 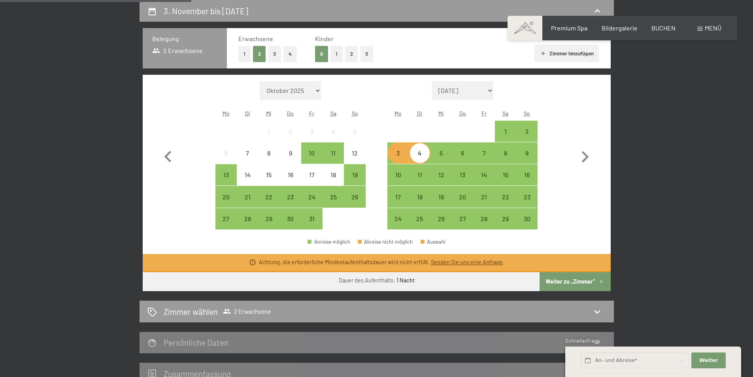 I want to click on abbr: Dienstag, so click(x=420, y=113).